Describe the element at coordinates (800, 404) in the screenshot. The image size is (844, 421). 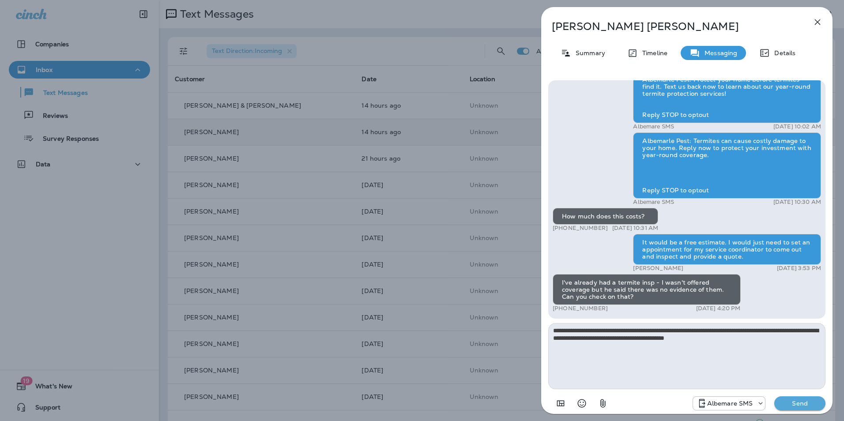
I see `p: Send` at that location.